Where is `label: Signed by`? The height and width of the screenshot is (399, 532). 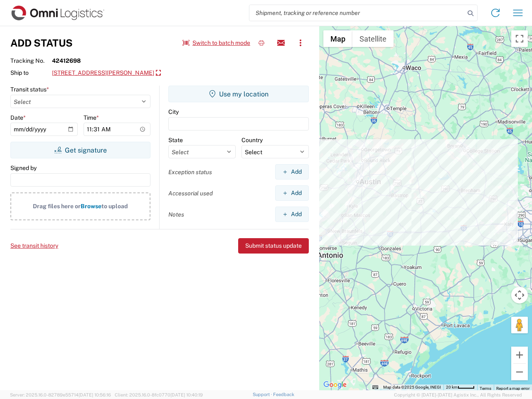
label: Signed by is located at coordinates (23, 167).